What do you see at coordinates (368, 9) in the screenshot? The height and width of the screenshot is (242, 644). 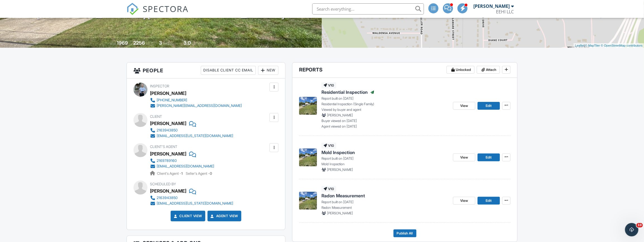 I see `input: Search everything...` at bounding box center [368, 9].